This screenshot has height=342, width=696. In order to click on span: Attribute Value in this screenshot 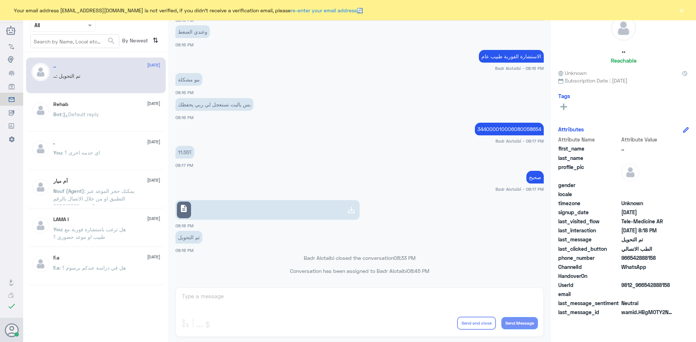, I will do `click(647, 140)`.